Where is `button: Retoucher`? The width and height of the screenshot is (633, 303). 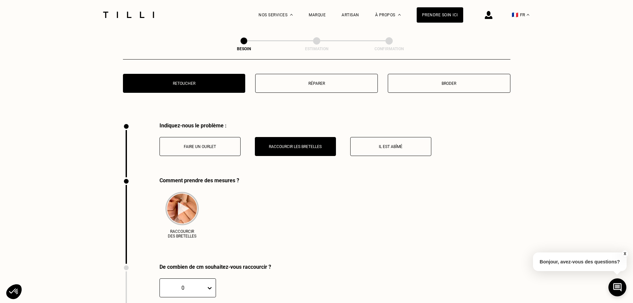
button: Retoucher is located at coordinates (184, 83).